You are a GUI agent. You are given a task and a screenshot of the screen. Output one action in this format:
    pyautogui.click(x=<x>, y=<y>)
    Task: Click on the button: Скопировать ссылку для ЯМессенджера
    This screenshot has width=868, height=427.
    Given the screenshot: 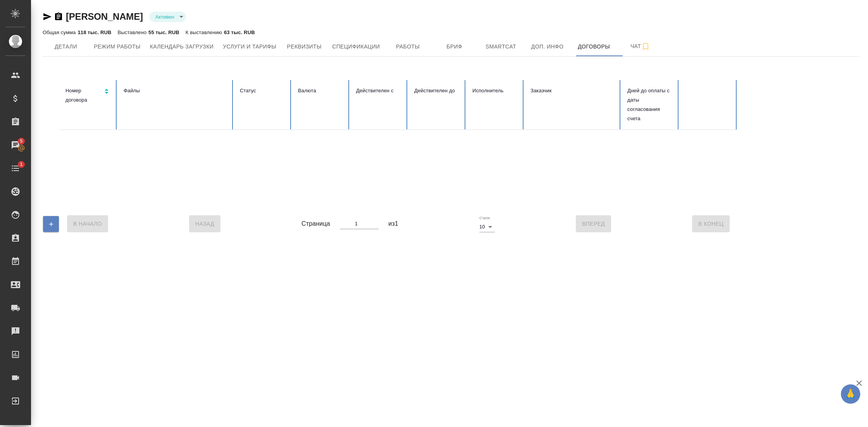 What is the action you would take?
    pyautogui.click(x=47, y=16)
    